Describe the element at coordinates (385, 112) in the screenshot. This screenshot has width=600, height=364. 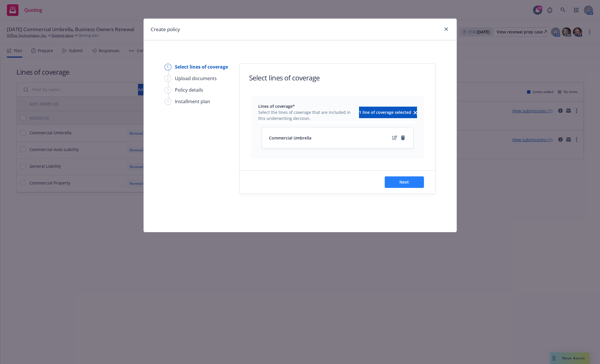
I see `span: 1 line of coverage selected` at that location.